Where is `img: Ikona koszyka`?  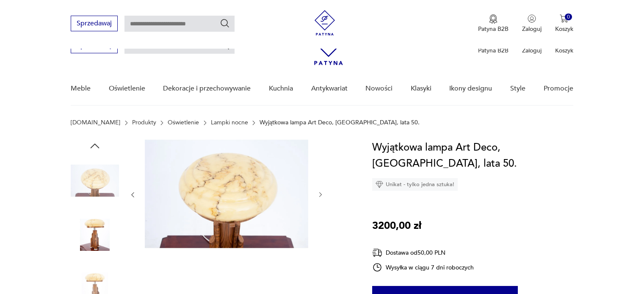 img: Ikona koszyka is located at coordinates (564, 19).